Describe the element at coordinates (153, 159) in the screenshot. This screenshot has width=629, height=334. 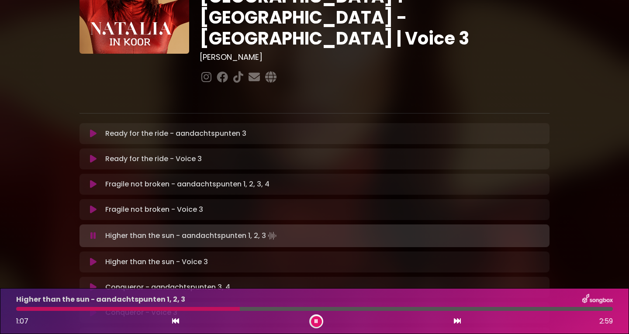
I see `p: Ready for the ride - Voice 3` at that location.